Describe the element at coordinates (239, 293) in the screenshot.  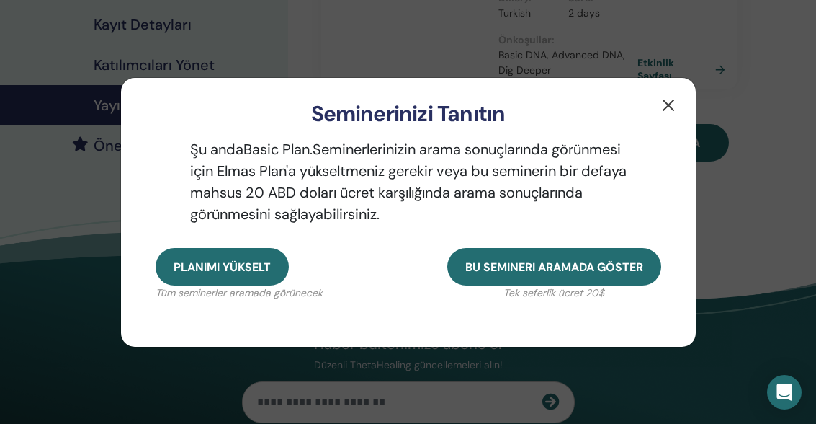
I see `p: Tüm seminerler aramada görünecek` at that location.